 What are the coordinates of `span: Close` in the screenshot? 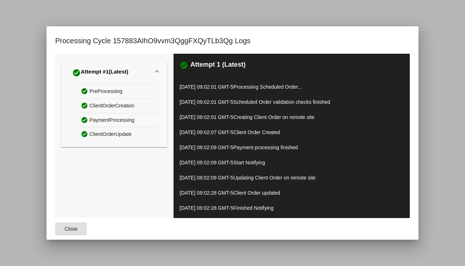 It's located at (71, 229).